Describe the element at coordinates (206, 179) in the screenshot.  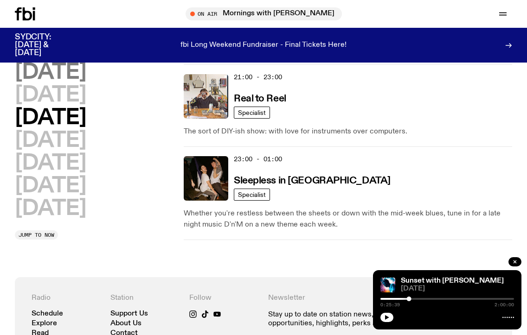
I see `img: Marcus Whale is on the left, bent to his knees and arching back with a gleeful look his face He i...` at that location.